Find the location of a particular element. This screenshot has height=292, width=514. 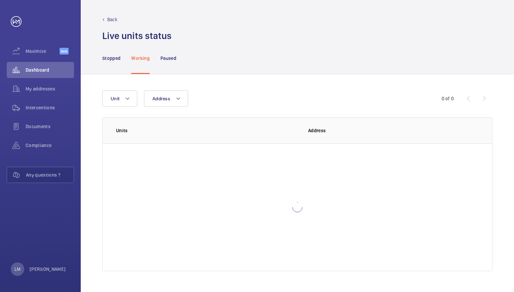

h1: Live units status is located at coordinates (137, 36).